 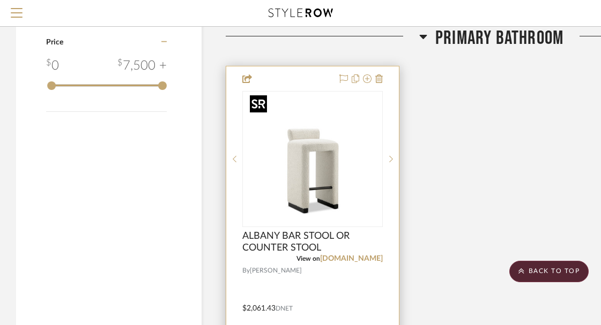 I want to click on img: ALBANY BAR STOOL OR COUNTER STOOL, so click(x=313, y=159).